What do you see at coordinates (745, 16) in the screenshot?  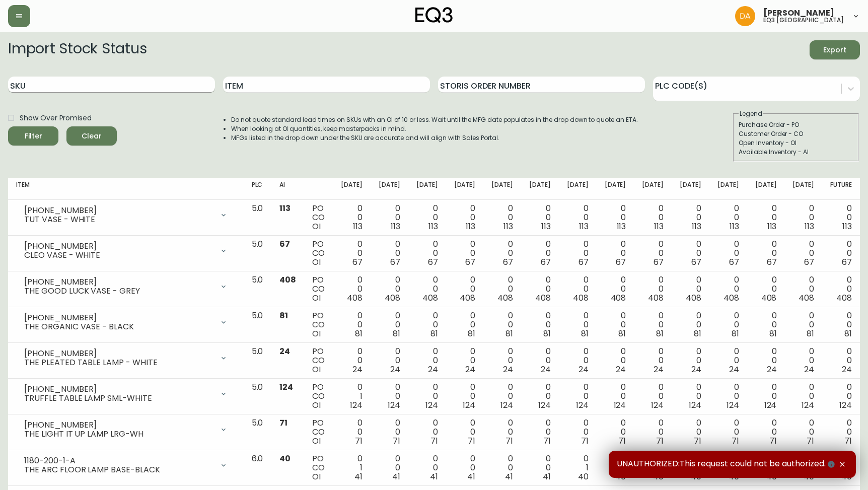 I see `img: dd1a7e8db21a0ac8adbf82b84ca05374` at bounding box center [745, 16].